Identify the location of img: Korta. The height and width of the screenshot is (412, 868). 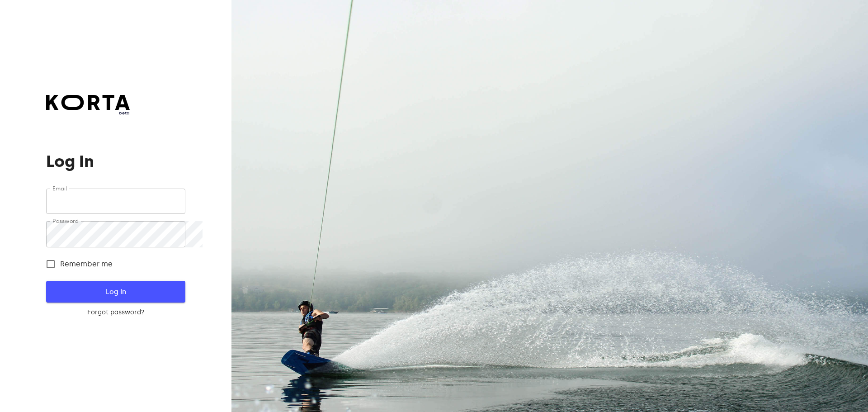
(88, 102).